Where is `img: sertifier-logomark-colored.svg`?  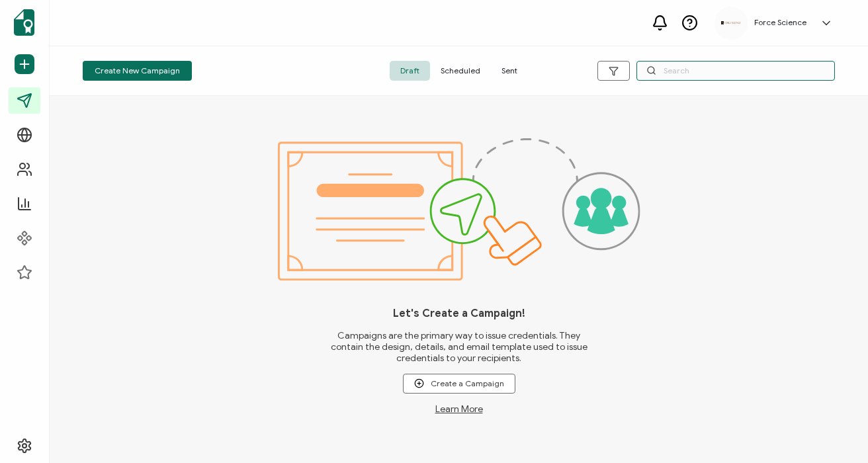
img: sertifier-logomark-colored.svg is located at coordinates (24, 22).